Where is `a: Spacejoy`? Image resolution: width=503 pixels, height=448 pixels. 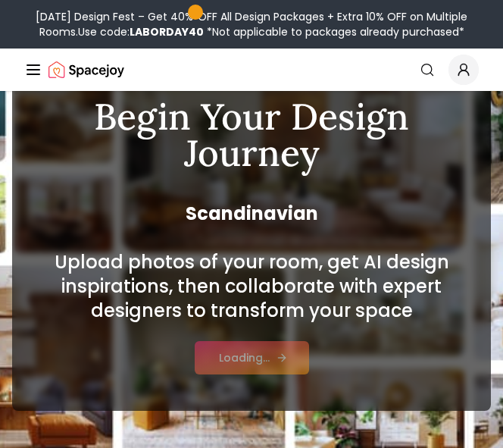
a: Spacejoy is located at coordinates (87, 70).